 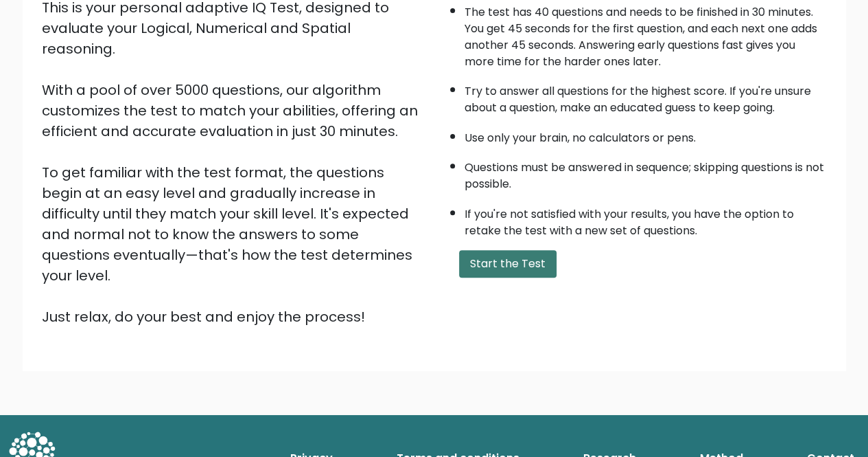 What do you see at coordinates (646, 135) in the screenshot?
I see `li: Use only your brain, no calculators or pens.` at bounding box center [646, 135].